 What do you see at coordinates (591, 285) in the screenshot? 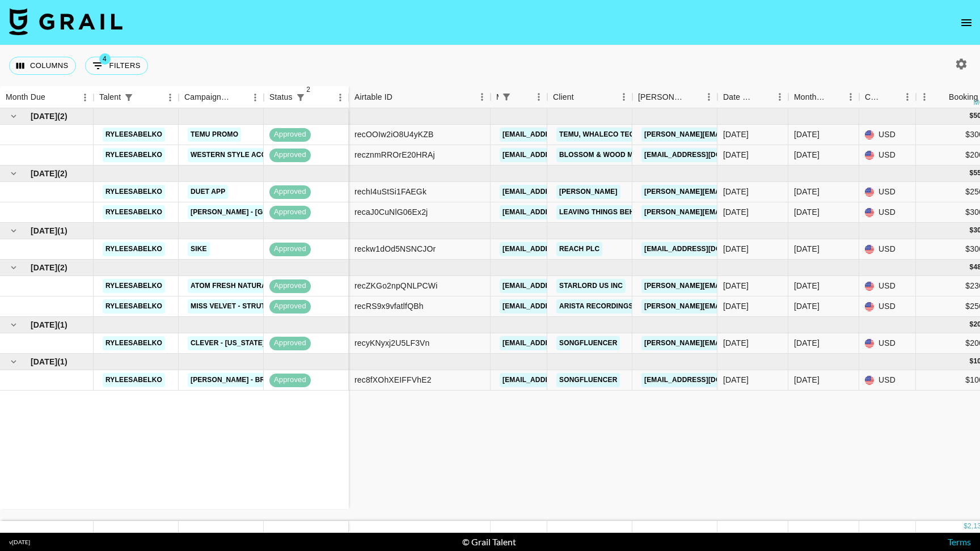
I see `a: STARLORD US INC` at bounding box center [591, 285].